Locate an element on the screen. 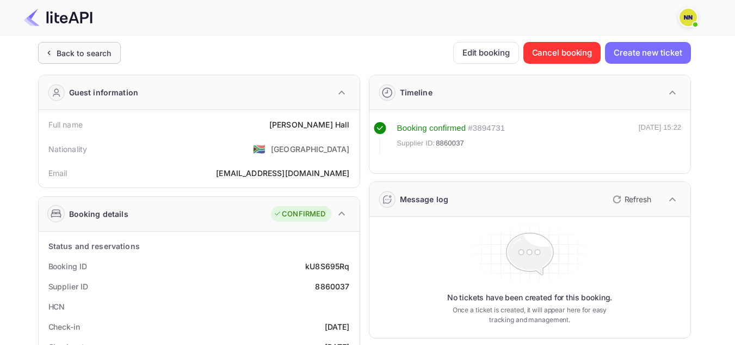  div: # 3894731 is located at coordinates (487, 128).